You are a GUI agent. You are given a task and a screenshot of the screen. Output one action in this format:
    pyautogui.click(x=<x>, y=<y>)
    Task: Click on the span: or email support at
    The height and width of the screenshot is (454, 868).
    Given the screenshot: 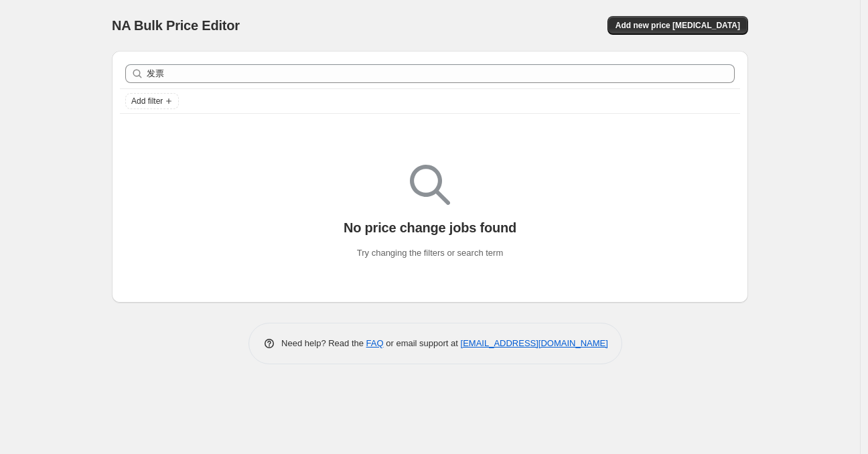 What is the action you would take?
    pyautogui.click(x=422, y=343)
    